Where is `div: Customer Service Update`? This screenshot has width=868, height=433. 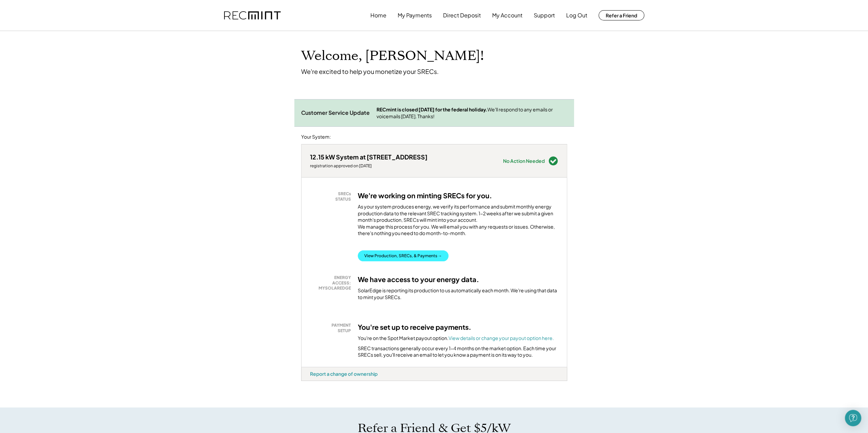
div: Customer Service Update is located at coordinates (335, 113).